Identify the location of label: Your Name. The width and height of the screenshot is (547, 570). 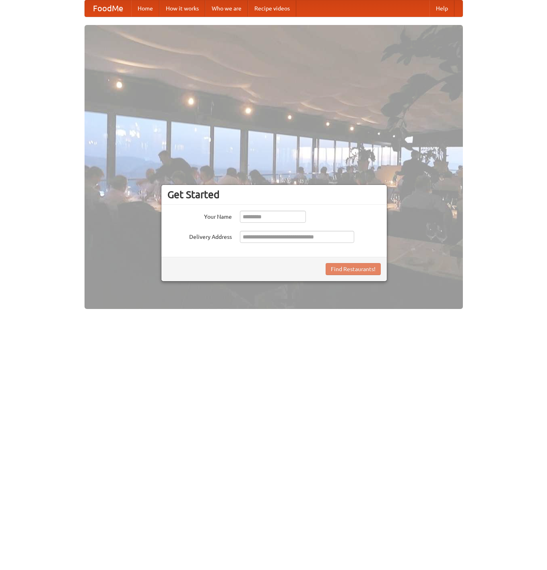
(200, 215).